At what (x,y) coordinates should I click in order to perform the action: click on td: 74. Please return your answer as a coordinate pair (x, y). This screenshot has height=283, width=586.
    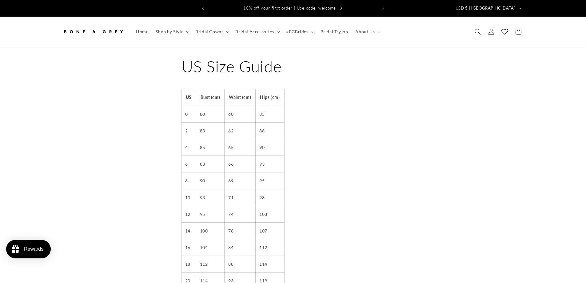
    Looking at the image, I should click on (240, 214).